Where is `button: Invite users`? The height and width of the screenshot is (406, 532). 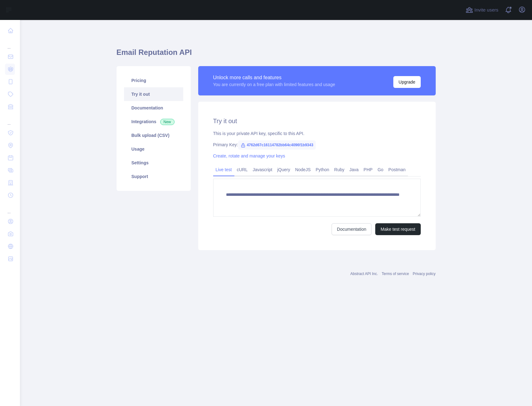
button: Invite users is located at coordinates (482, 10).